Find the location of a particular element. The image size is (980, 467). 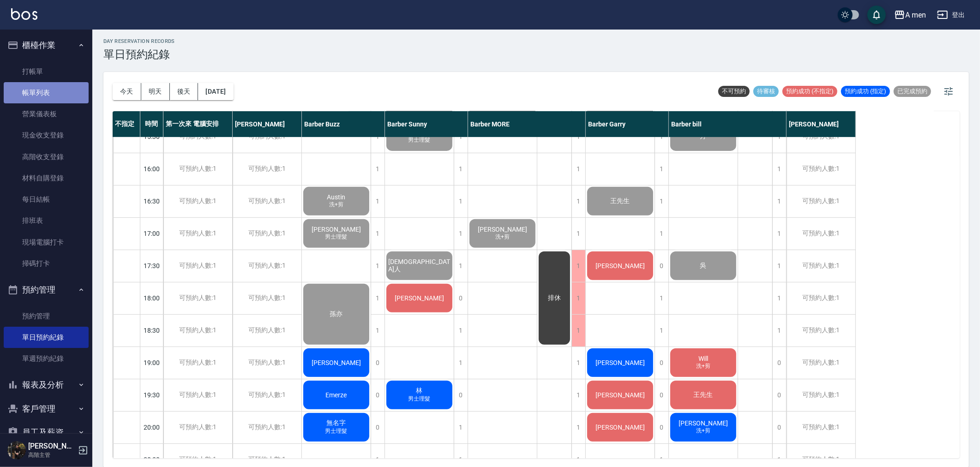

a: 現場電腦打卡 is located at coordinates (46, 242).